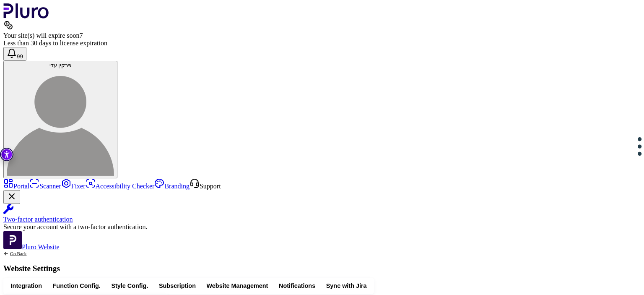 The image size is (644, 295). Describe the element at coordinates (81, 35) in the screenshot. I see `span: 7` at that location.